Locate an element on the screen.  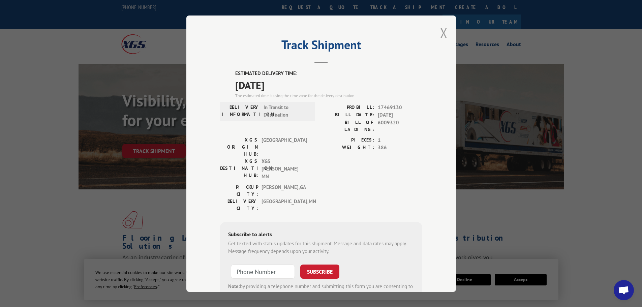
div: Subscribe to alerts is located at coordinates (321, 235).